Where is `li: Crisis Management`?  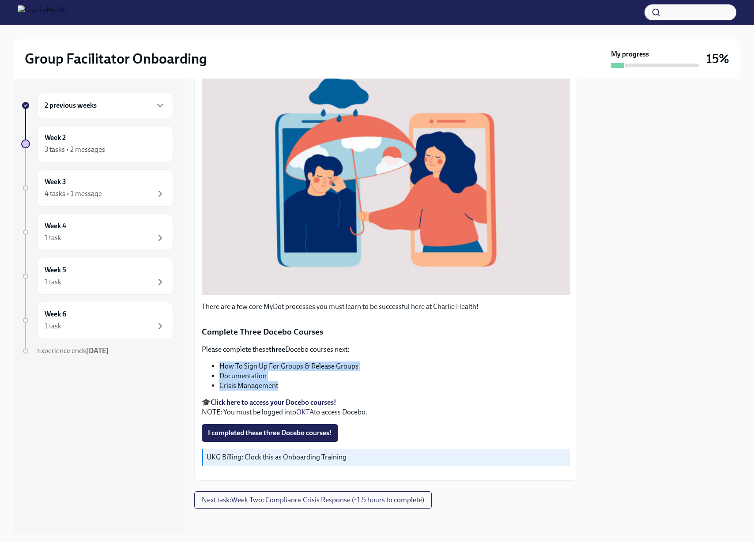
li: Crisis Management is located at coordinates (395, 386).